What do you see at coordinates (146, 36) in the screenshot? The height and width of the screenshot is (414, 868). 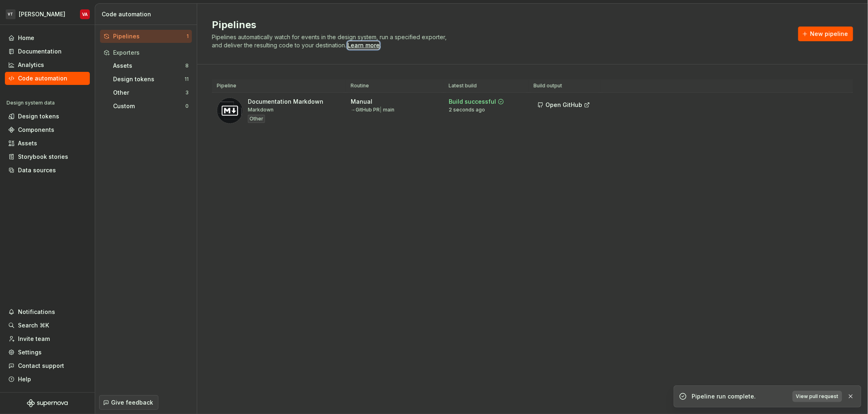 I see `a: Pipelines1` at bounding box center [146, 36].